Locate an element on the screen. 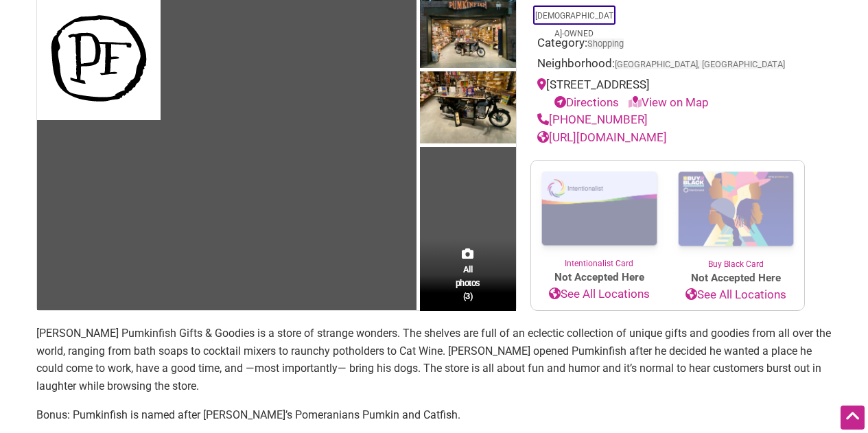  div: Neighborhood: is located at coordinates (667, 65).